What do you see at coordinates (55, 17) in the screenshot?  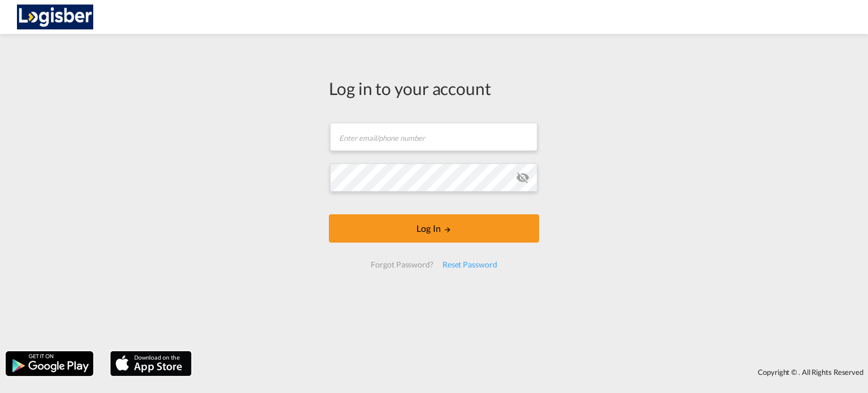 I see `img: d7a75e507efd11eebffa5922d020a472.png` at bounding box center [55, 17].